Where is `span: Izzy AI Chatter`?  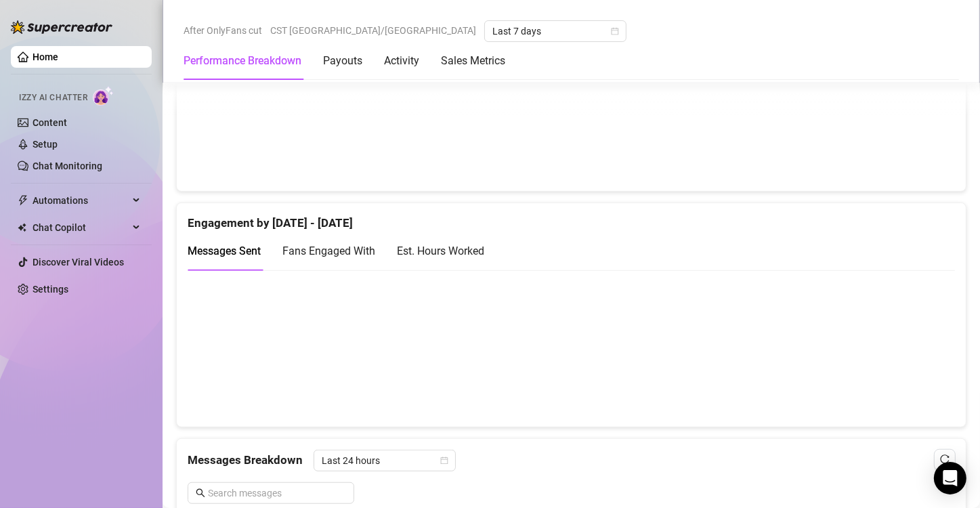 span: Izzy AI Chatter is located at coordinates (53, 98).